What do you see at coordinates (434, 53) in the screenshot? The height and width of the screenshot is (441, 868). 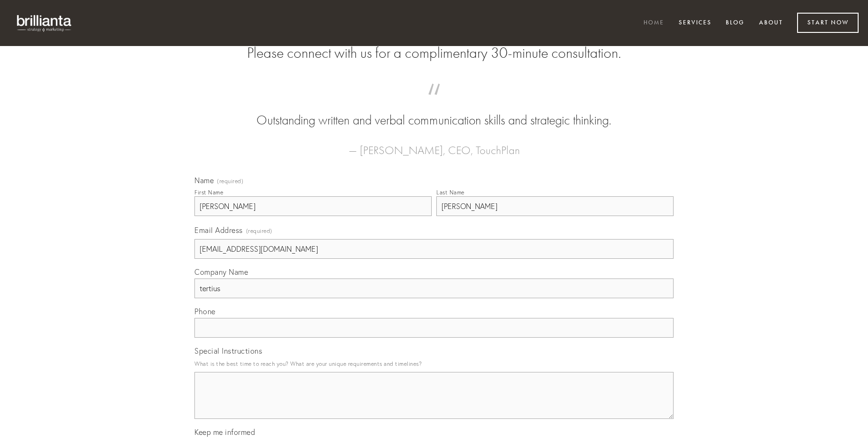 I see `h2: Please connect with us for a complimentary 30-minute consultation.` at bounding box center [434, 53].